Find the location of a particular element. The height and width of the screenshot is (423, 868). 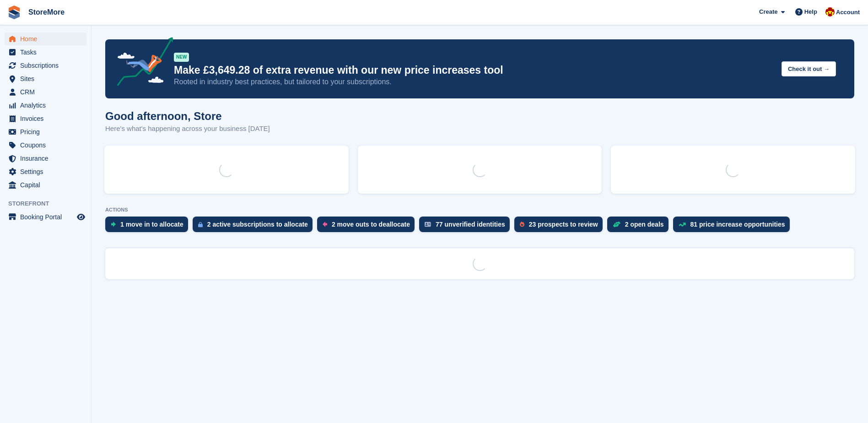

p: ACTIONS is located at coordinates (480, 210).